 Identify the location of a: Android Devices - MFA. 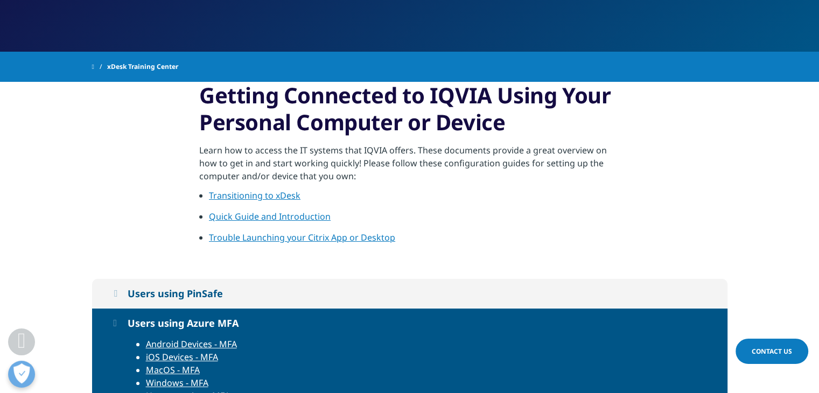
(191, 344).